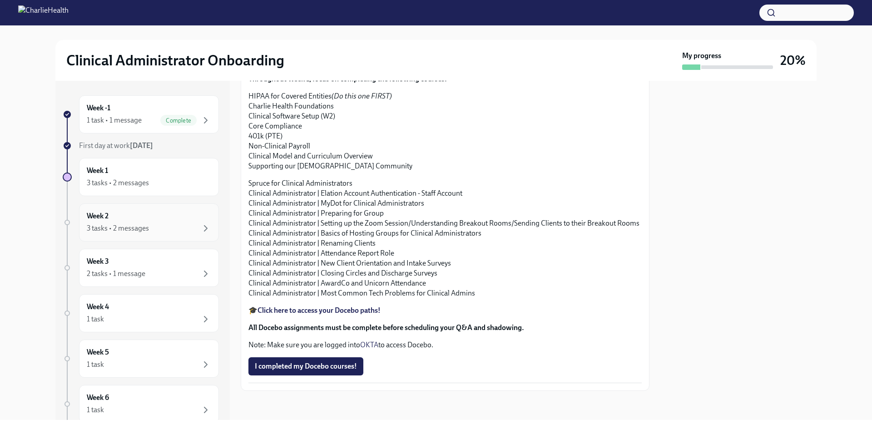 Image resolution: width=872 pixels, height=429 pixels. I want to click on h6: Week 4, so click(98, 307).